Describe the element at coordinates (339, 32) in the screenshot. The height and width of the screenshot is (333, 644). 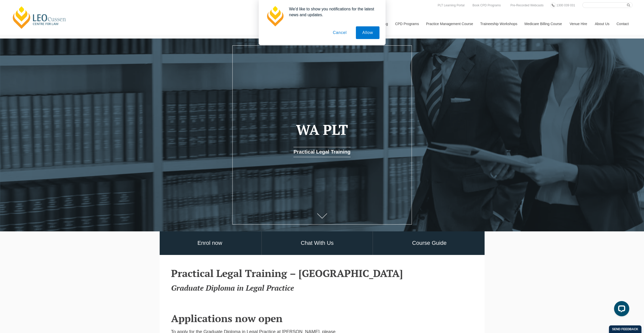
I see `button: Cancel` at that location.